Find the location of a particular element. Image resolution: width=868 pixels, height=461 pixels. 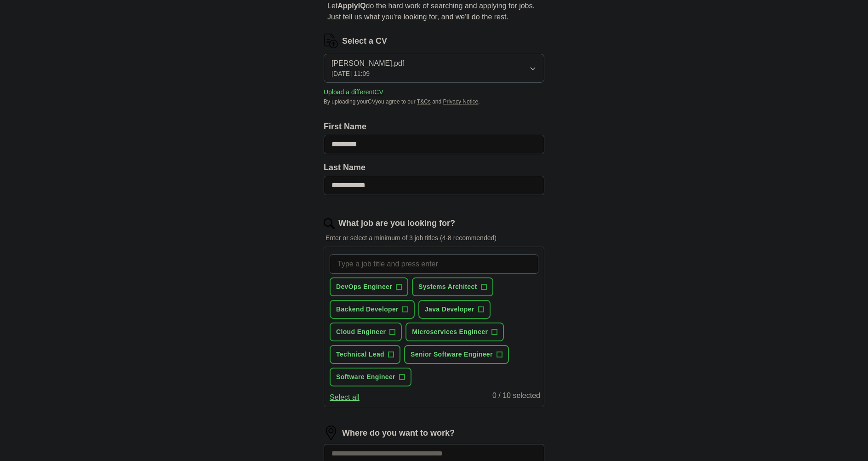

label: Last Name is located at coordinates (434, 167).